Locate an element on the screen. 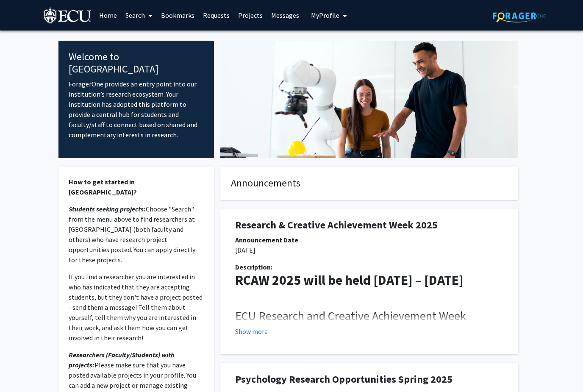  a: Bookmarks is located at coordinates (178, 15).